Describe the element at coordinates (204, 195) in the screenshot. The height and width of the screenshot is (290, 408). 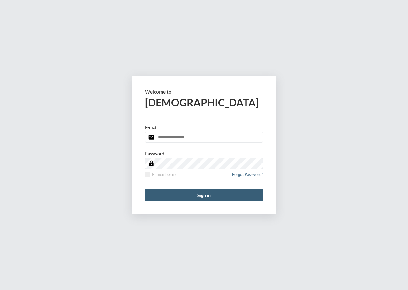
I see `button: Sign in` at that location.